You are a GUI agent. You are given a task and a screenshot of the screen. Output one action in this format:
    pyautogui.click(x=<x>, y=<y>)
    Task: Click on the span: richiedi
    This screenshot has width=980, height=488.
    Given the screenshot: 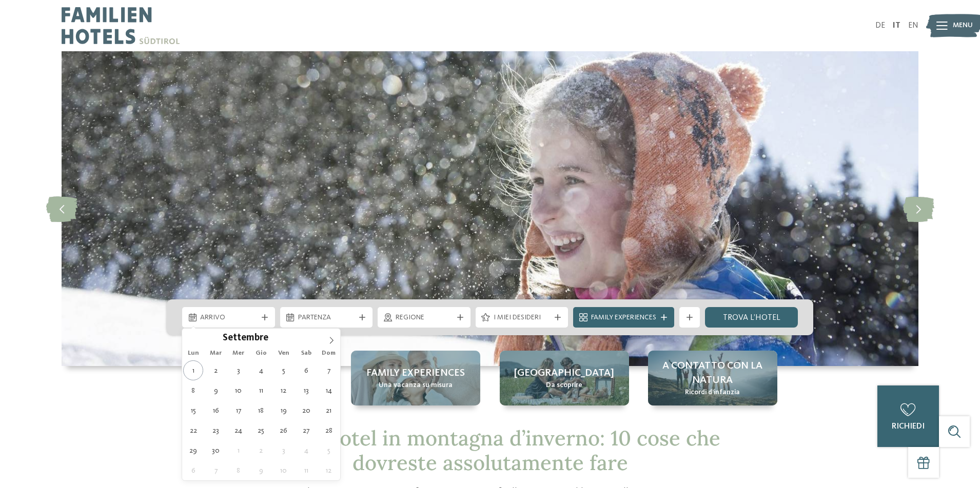 What is the action you would take?
    pyautogui.click(x=908, y=426)
    